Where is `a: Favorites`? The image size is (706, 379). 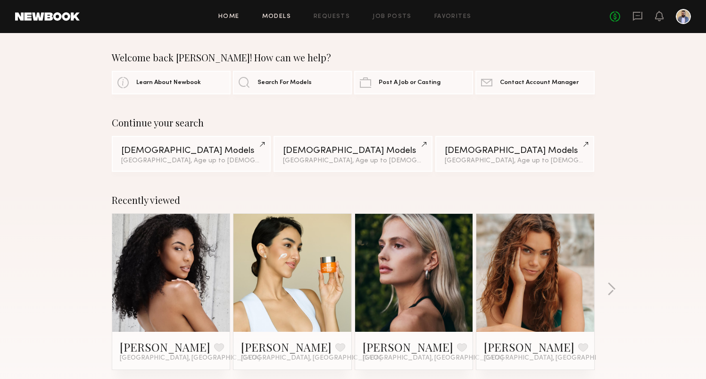 a: Favorites is located at coordinates (453, 17).